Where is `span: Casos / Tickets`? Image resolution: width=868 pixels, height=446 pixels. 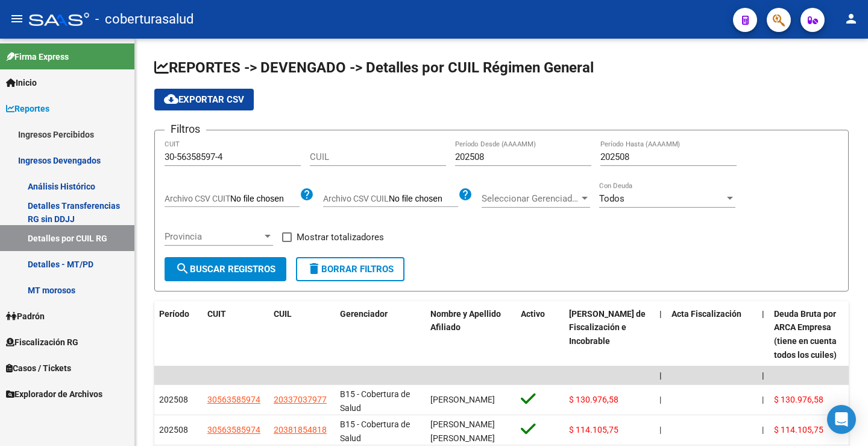
span: Casos / Tickets is located at coordinates (39, 368).